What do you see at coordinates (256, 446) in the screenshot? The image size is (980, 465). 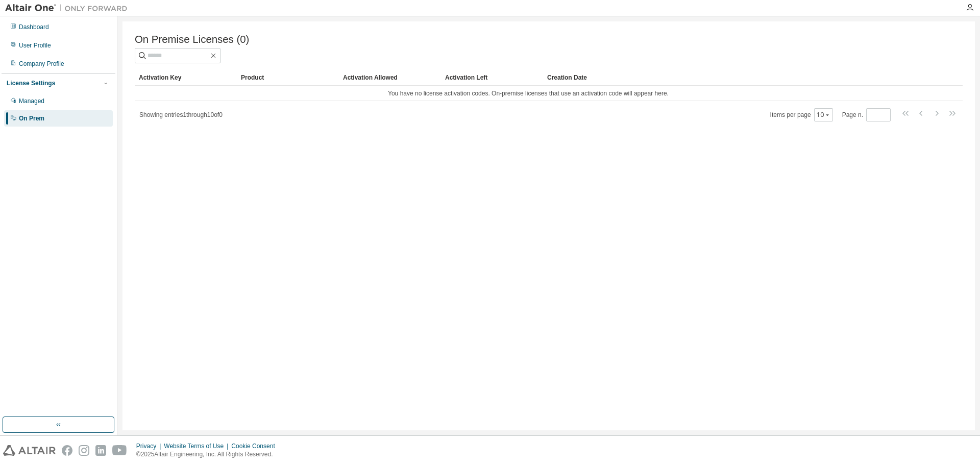 I see `div: Cookie Consent` at bounding box center [256, 446].